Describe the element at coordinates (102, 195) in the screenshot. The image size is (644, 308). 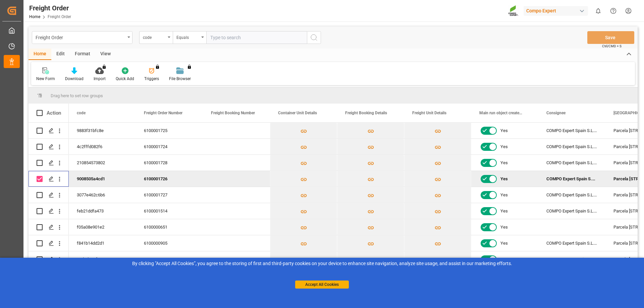
I see `div: 3077e462c6b6` at that location.